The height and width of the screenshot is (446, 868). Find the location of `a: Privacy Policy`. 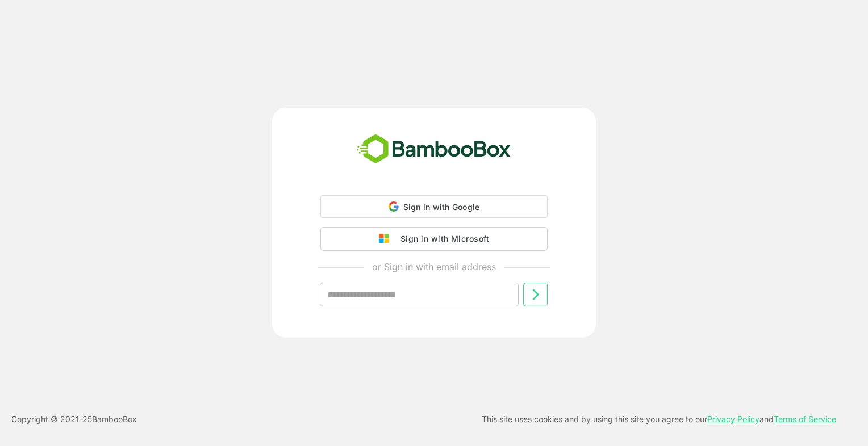

a: Privacy Policy is located at coordinates (733, 419).